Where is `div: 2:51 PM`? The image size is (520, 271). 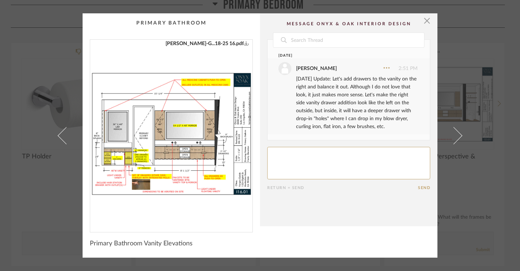 div: 2:51 PM is located at coordinates (348, 69).